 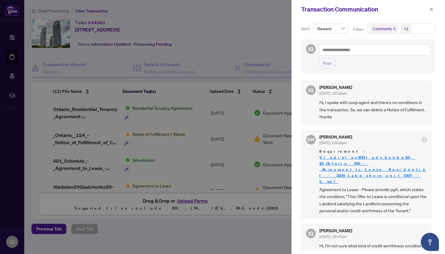 I want to click on div: +1, so click(x=406, y=29).